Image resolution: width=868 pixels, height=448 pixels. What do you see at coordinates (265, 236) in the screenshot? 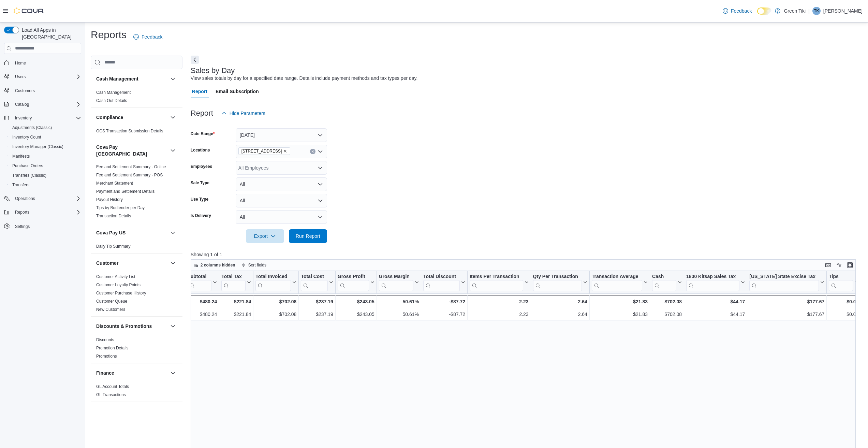
I see `button: Export` at bounding box center [265, 236].